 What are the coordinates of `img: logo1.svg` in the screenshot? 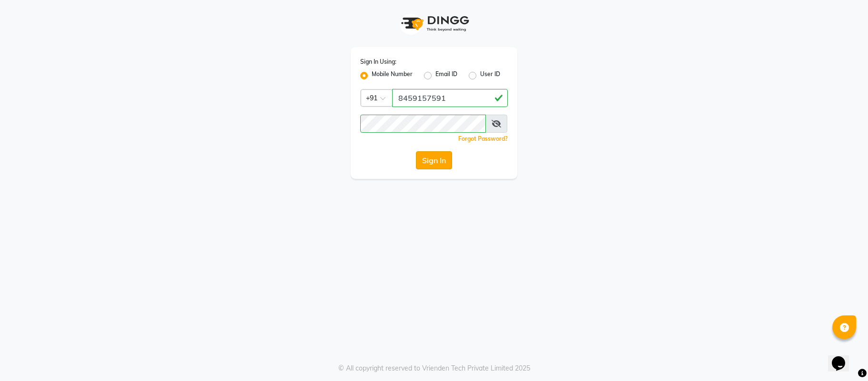 It's located at (434, 24).